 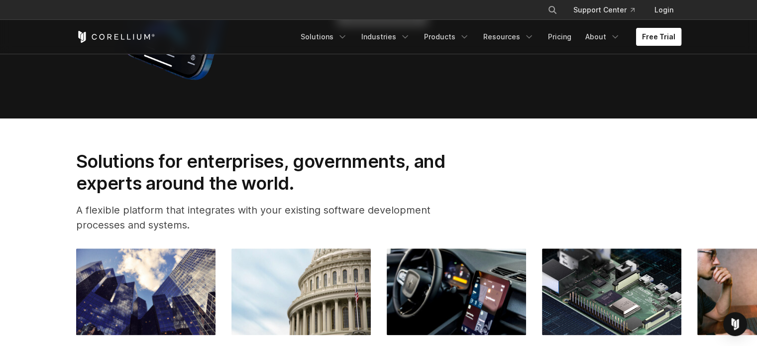 What do you see at coordinates (552, 10) in the screenshot?
I see `button: Search` at bounding box center [552, 10].